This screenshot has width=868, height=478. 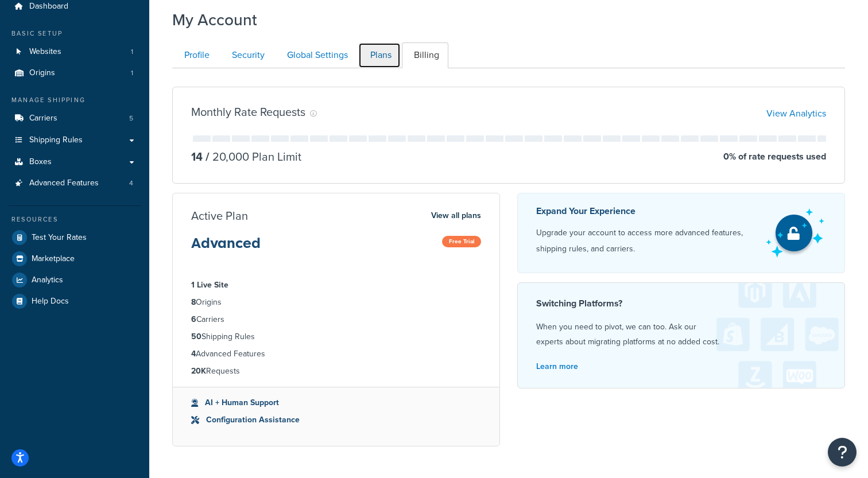 I want to click on a: View all plans, so click(x=456, y=216).